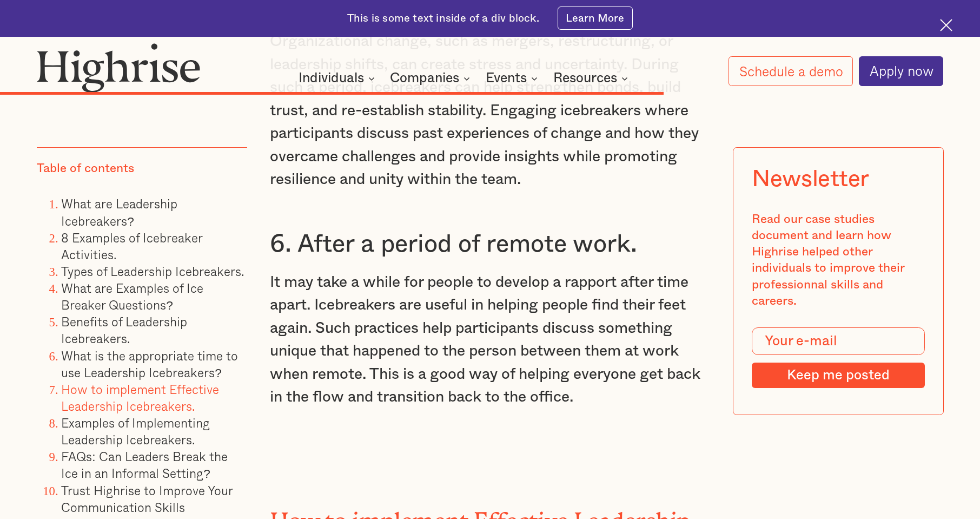 The height and width of the screenshot is (519, 980). I want to click on a: Examples of Implementing Leadership Icebreakers., so click(135, 431).